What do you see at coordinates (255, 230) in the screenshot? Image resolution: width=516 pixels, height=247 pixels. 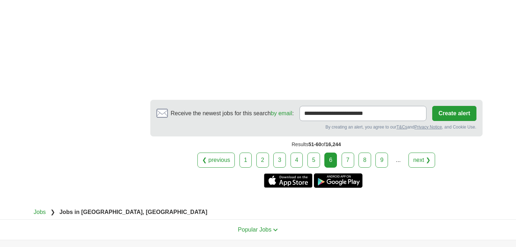 I see `span: Popular Jobs` at bounding box center [255, 230].